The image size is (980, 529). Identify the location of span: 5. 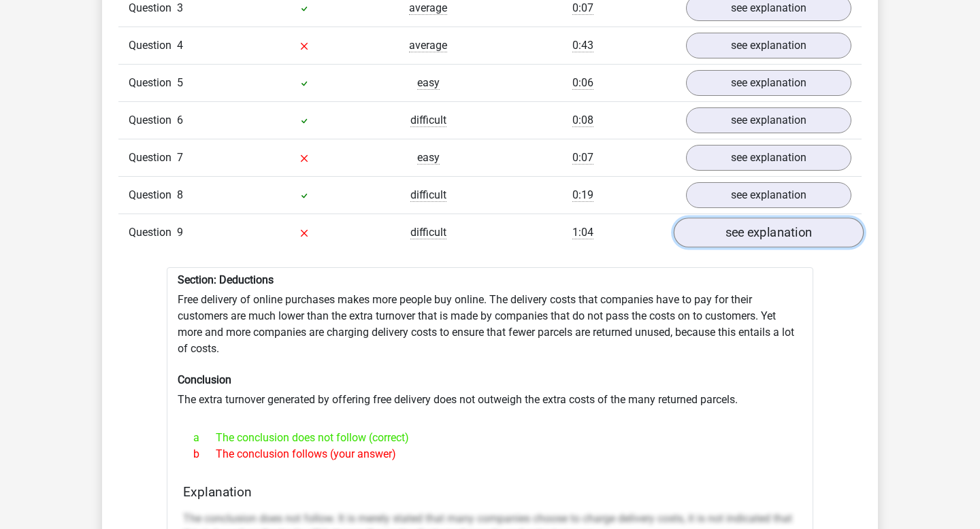
(179, 82).